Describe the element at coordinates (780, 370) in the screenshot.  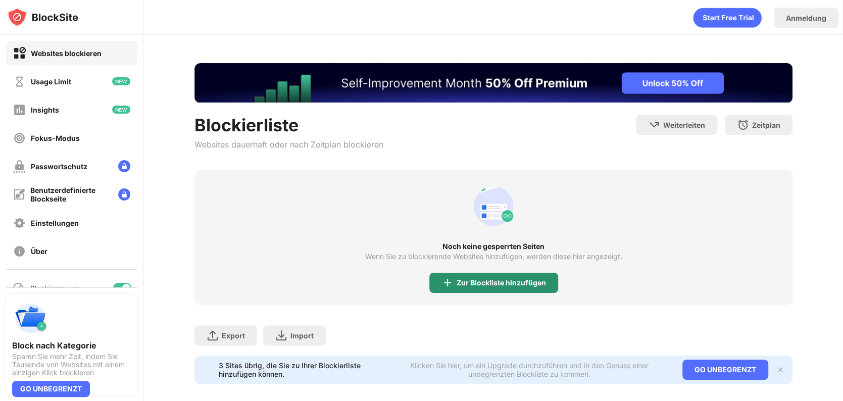
I see `img: x-button.svg` at that location.